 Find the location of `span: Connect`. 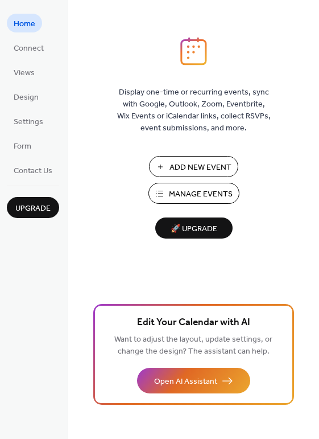

span: Connect is located at coordinates (28, 48).